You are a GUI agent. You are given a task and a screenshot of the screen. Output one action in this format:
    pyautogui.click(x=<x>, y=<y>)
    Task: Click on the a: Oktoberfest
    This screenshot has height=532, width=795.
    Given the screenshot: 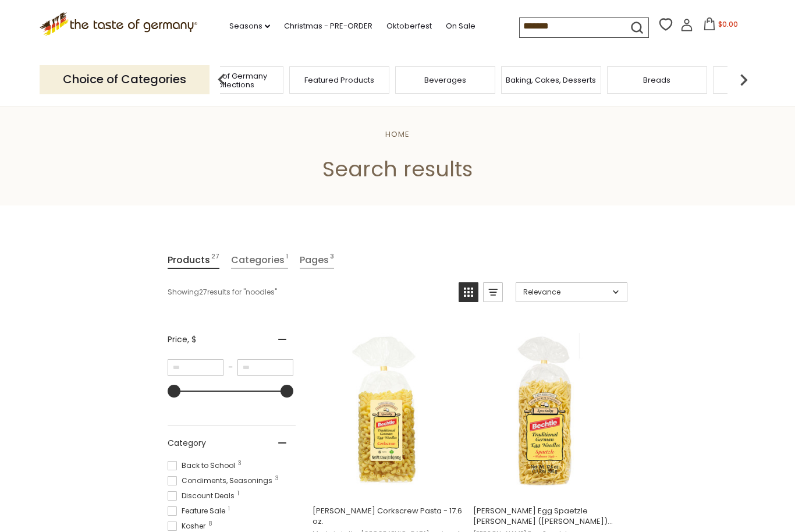 What is the action you would take?
    pyautogui.click(x=409, y=26)
    